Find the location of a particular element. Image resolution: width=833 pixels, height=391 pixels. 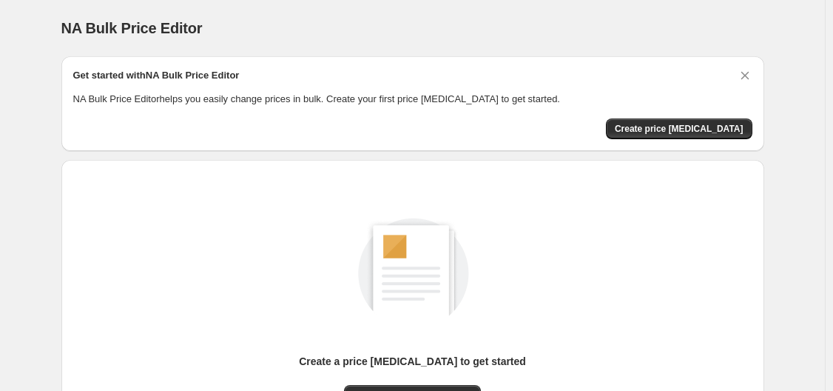

button: Dismiss card is located at coordinates (745, 75).